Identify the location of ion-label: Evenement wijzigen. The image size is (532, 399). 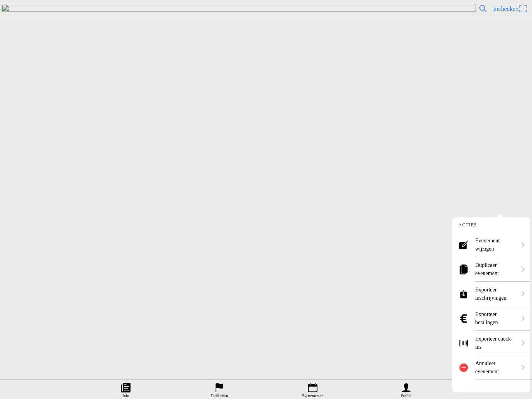
(495, 245).